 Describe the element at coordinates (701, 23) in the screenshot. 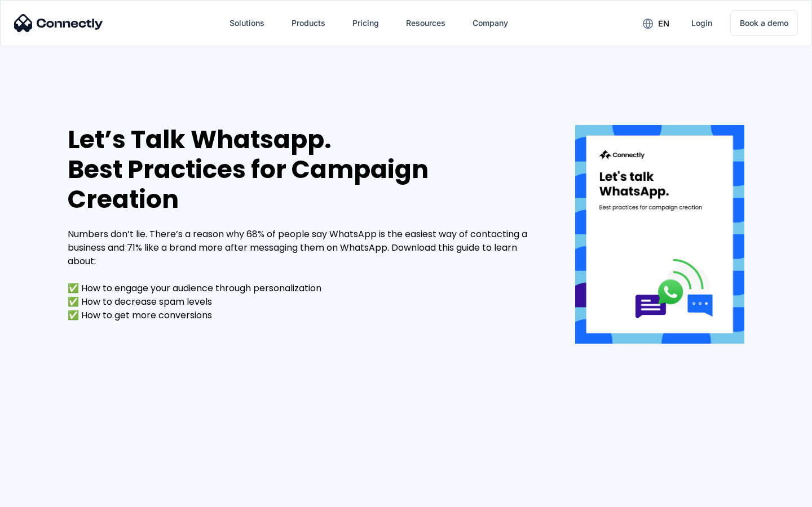

I see `a: Login` at that location.